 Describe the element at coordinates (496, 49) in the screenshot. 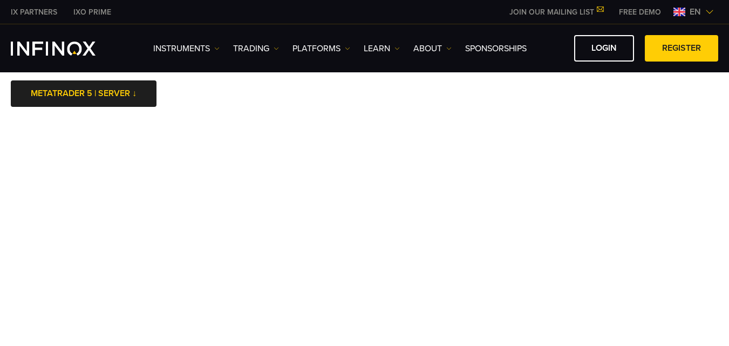

I see `a: SPONSORSHIPS` at that location.